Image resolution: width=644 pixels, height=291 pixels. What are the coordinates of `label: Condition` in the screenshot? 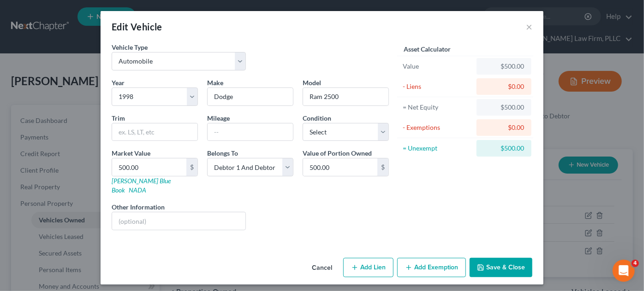 It's located at (317, 118).